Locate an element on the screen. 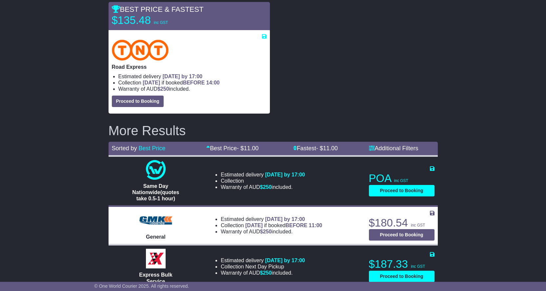  img: GMK Logistics: General is located at coordinates (156, 221).